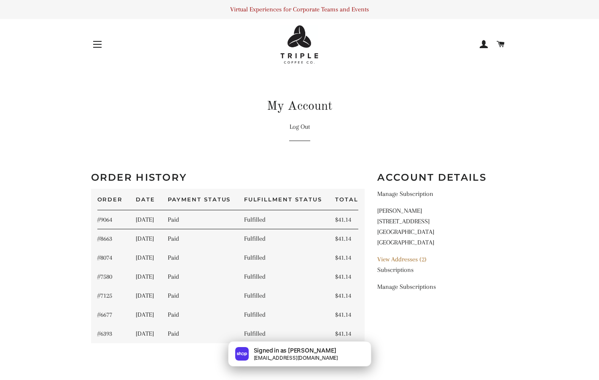 The height and width of the screenshot is (380, 599). I want to click on a: View Addresses (2), so click(402, 259).